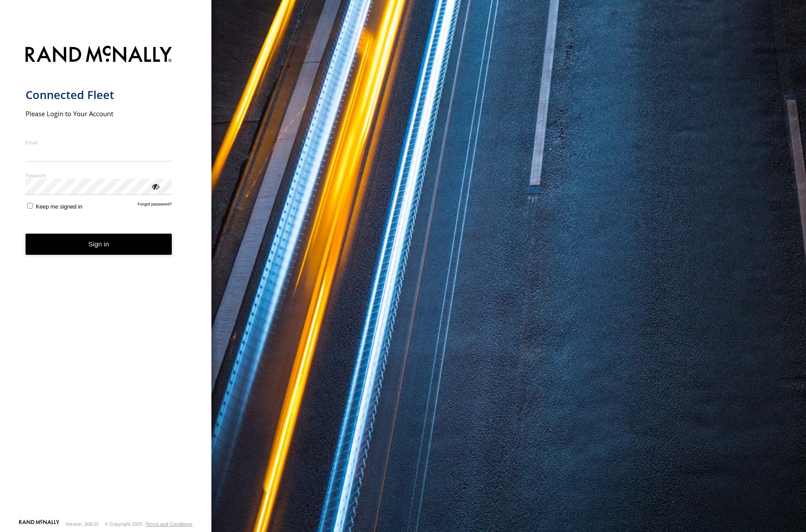  I want to click on label: Password, so click(99, 175).